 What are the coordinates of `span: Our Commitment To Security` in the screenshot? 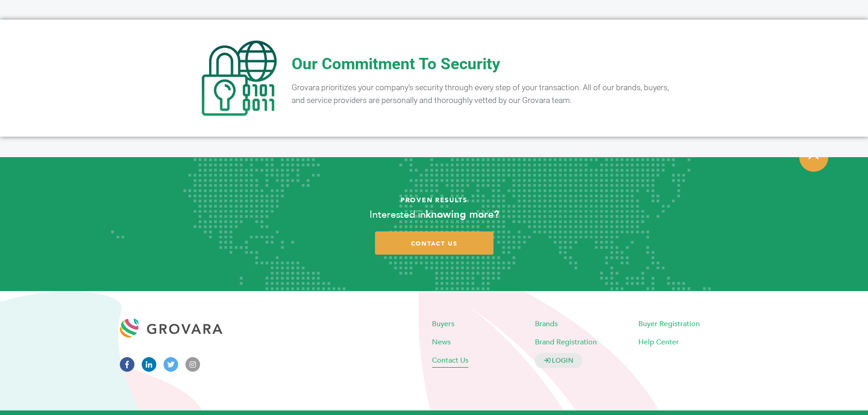 It's located at (396, 64).